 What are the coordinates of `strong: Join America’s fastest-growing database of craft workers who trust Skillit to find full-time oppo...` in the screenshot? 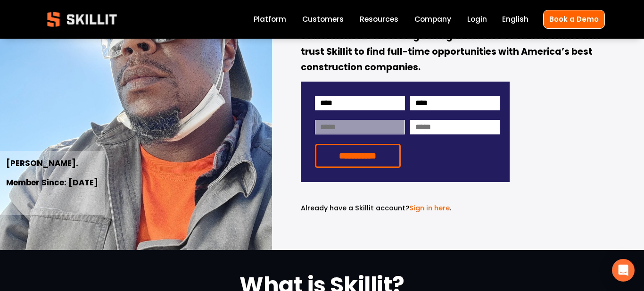 It's located at (452, 52).